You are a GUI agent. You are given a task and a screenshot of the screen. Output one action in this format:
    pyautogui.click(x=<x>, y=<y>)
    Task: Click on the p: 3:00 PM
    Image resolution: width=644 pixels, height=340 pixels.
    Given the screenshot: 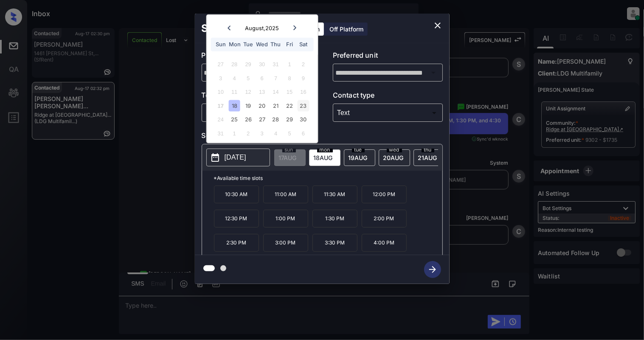 What is the action you would take?
    pyautogui.click(x=286, y=242)
    